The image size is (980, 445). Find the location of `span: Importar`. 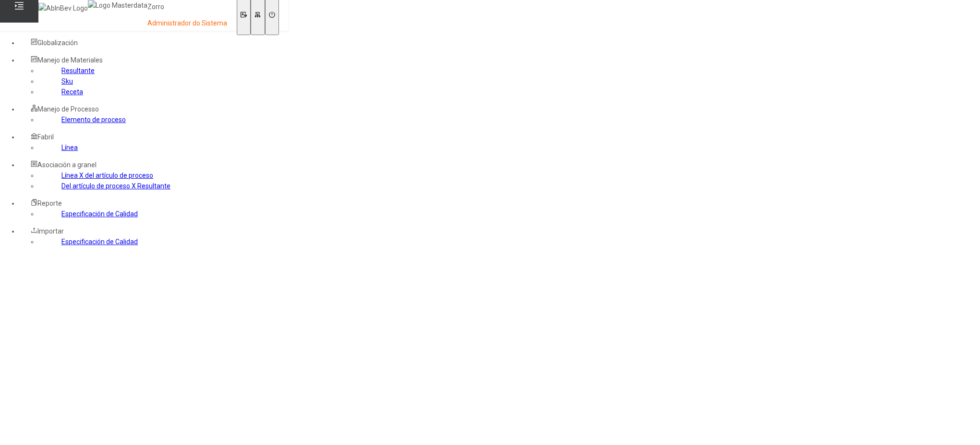

span: Importar is located at coordinates (51, 231).